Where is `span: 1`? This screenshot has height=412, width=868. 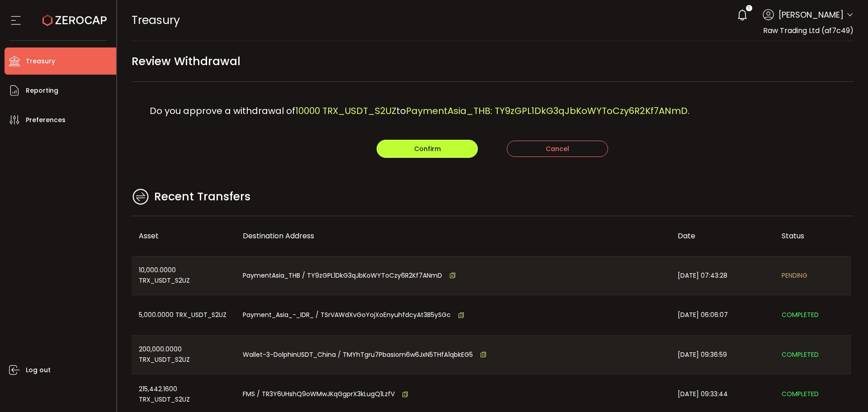
span: 1 is located at coordinates (749, 8).